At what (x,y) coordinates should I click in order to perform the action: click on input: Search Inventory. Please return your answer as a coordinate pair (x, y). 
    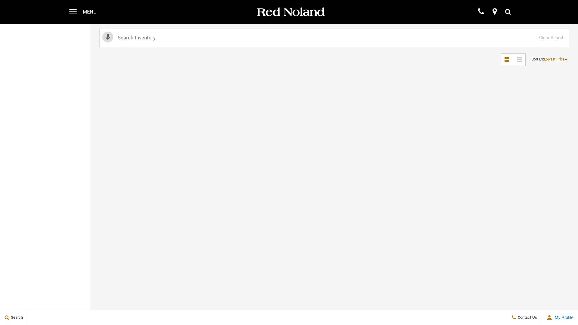
    Looking at the image, I should click on (334, 38).